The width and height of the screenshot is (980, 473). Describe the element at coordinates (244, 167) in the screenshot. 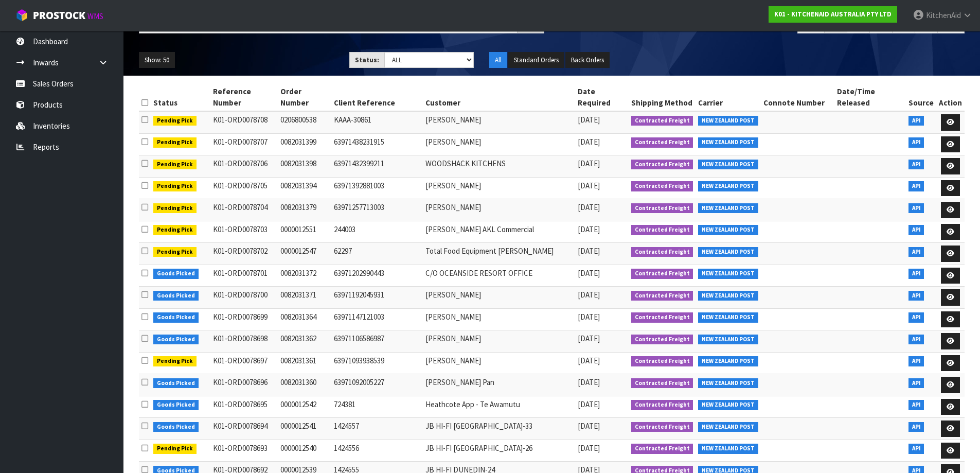

I see `td: K01-ORD0078706` at that location.